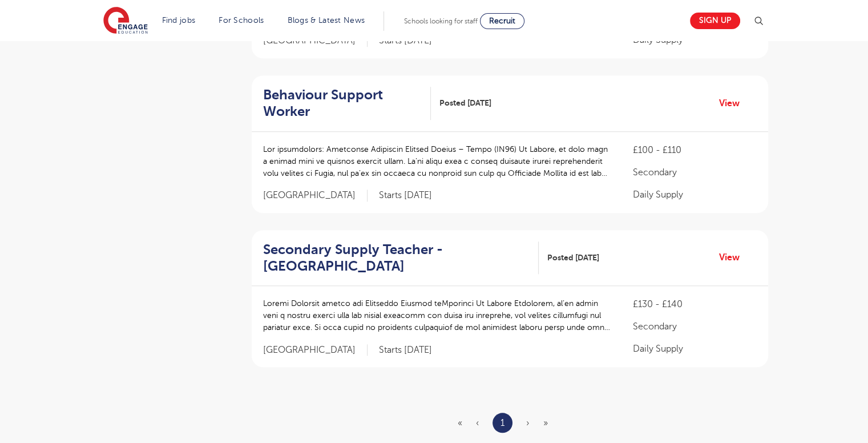 Image resolution: width=868 pixels, height=443 pixels. I want to click on p: Lor ipsumdolors: Ametconse Adipiscin Elitsed Doeius – Tempo (IN96) Ut Labore, et dolo magn a enim..., so click(437, 161).